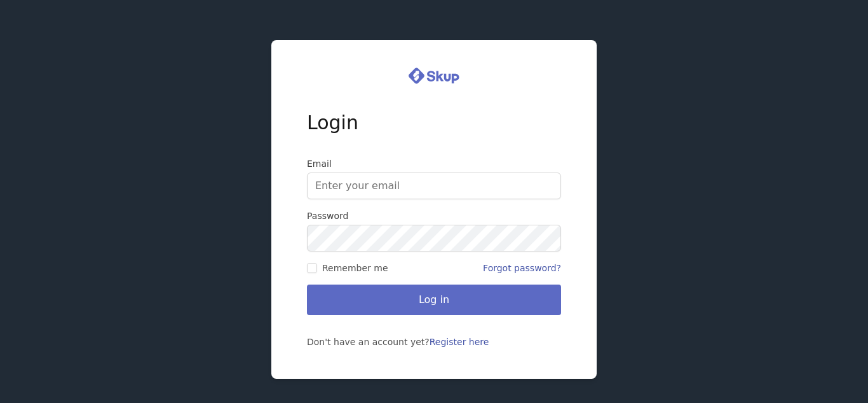 The image size is (868, 403). I want to click on div: Don't have an account yet?, so click(434, 342).